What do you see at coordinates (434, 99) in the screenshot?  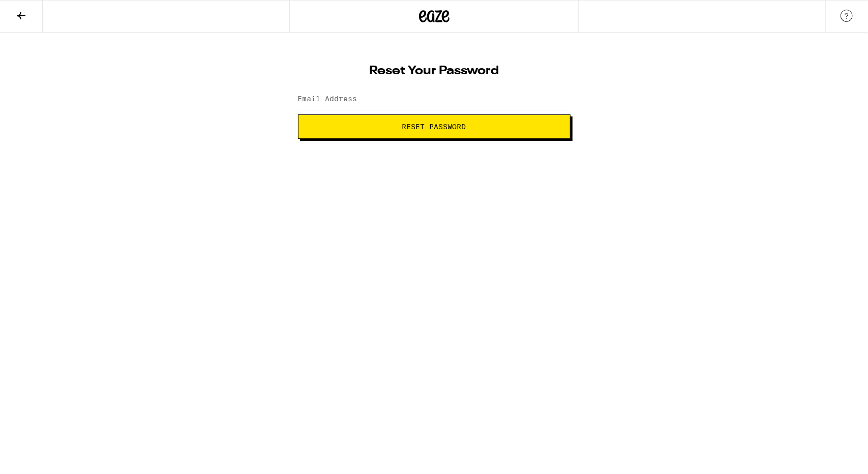 I see `input: Email Address` at bounding box center [434, 99].